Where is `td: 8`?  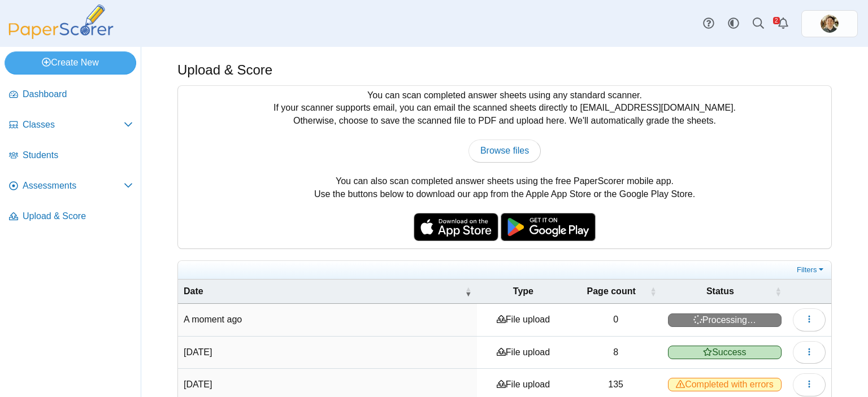 td: 8 is located at coordinates (616, 352).